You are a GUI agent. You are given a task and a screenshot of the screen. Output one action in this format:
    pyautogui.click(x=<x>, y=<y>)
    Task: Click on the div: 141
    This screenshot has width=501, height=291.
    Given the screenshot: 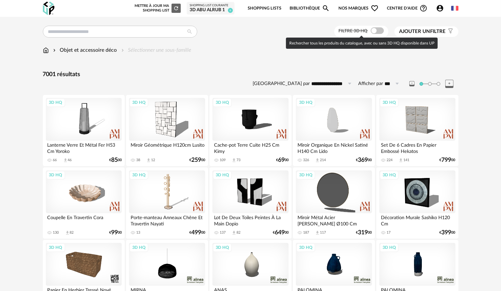 What is the action you would take?
    pyautogui.click(x=406, y=160)
    